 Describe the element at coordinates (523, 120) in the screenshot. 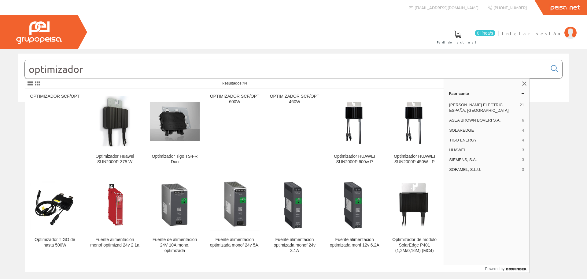

I see `span: 6` at that location.